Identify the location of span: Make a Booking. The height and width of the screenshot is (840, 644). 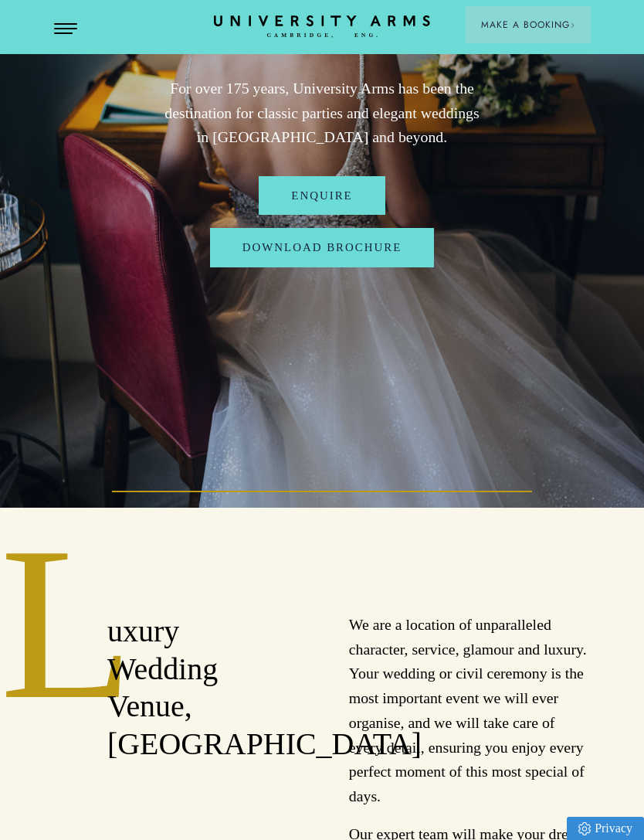
(528, 25).